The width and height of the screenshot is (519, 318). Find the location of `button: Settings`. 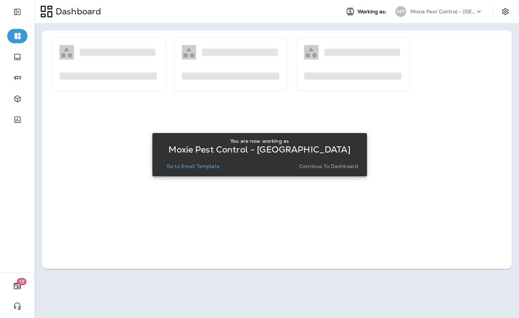

button: Settings is located at coordinates (505, 12).